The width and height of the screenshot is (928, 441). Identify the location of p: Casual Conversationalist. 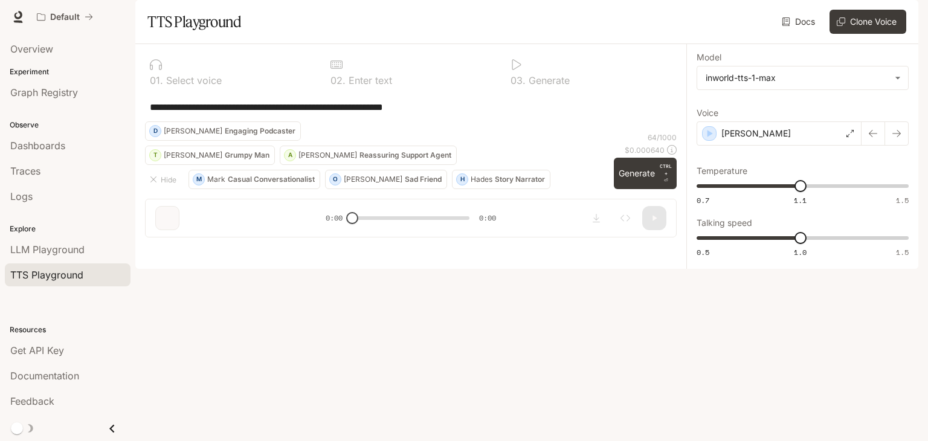
(271, 179).